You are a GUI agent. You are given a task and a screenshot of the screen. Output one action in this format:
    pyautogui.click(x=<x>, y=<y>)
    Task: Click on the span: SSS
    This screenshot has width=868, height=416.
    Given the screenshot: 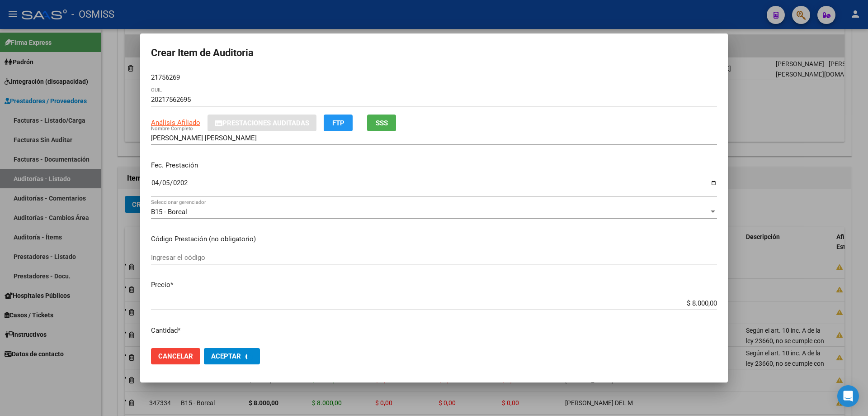 What is the action you would take?
    pyautogui.click(x=382, y=123)
    